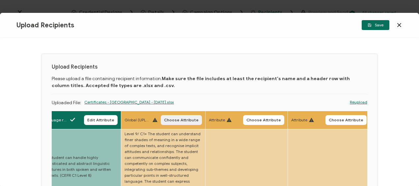 This screenshot has width=419, height=186. What do you see at coordinates (375, 25) in the screenshot?
I see `span: Save` at bounding box center [375, 25].